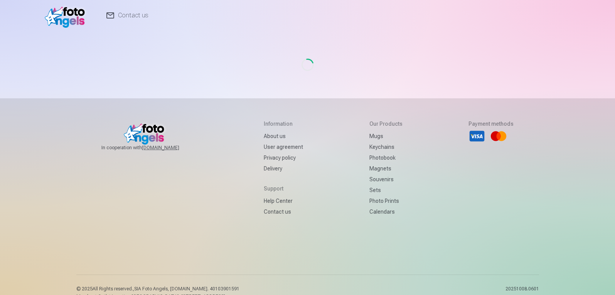  I want to click on h5: Support, so click(283, 189).